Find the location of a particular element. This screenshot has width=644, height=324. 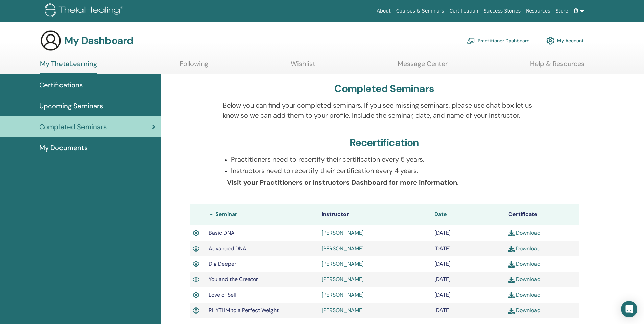

a: Date is located at coordinates (440, 214).